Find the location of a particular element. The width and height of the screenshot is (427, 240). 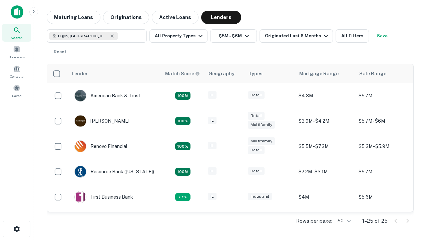

div: Chat Widget is located at coordinates (410, 182).